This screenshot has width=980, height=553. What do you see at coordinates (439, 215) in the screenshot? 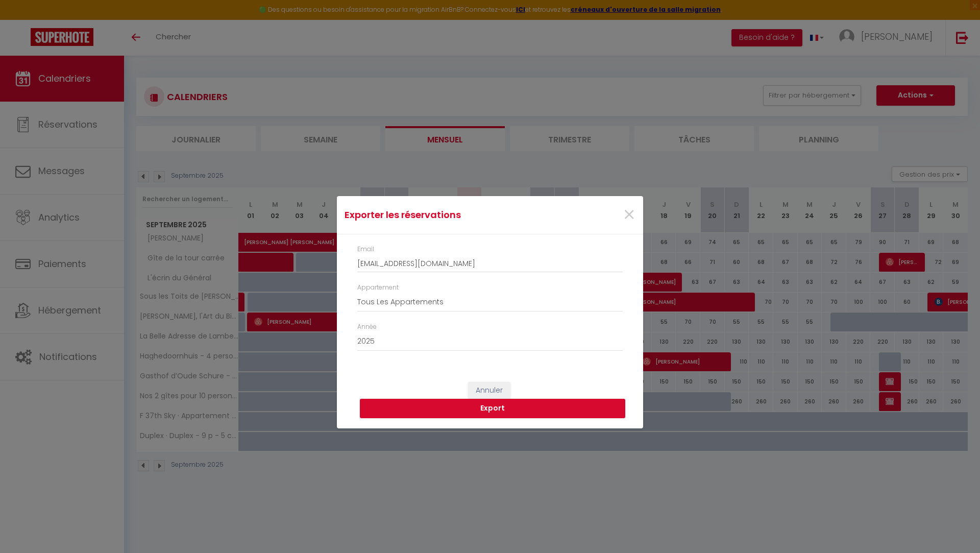
I see `h4: Exporter les réservations` at bounding box center [439, 215].